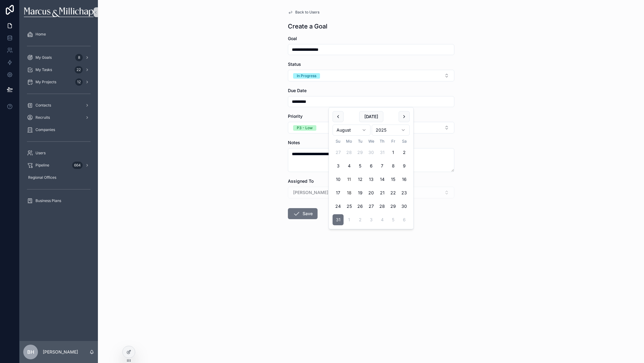 This screenshot has width=644, height=363. Describe the element at coordinates (59, 105) in the screenshot. I see `a: Contacts` at that location.